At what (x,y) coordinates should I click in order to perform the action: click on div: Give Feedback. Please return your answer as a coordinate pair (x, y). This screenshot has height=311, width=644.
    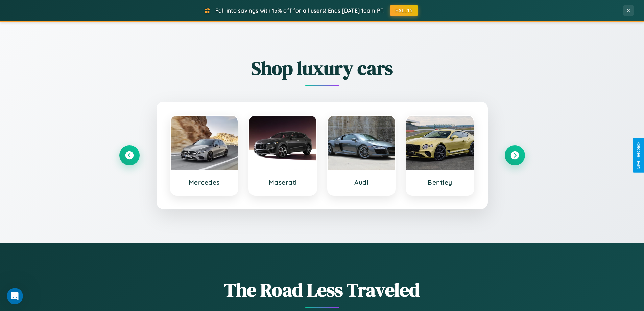
    Looking at the image, I should click on (638, 156).